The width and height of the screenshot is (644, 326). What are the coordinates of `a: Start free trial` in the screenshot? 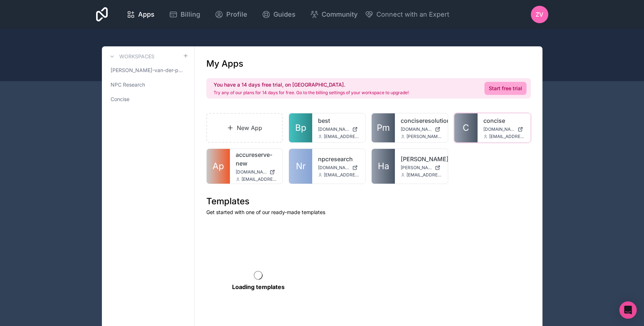 It's located at (505, 88).